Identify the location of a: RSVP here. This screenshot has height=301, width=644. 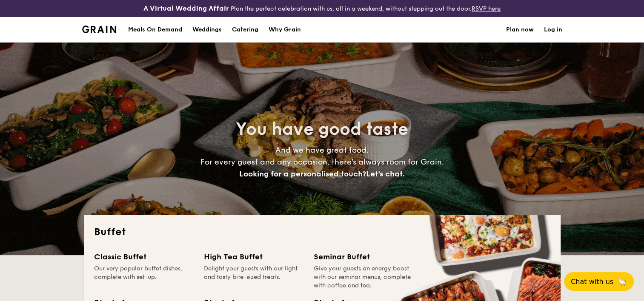
(486, 8).